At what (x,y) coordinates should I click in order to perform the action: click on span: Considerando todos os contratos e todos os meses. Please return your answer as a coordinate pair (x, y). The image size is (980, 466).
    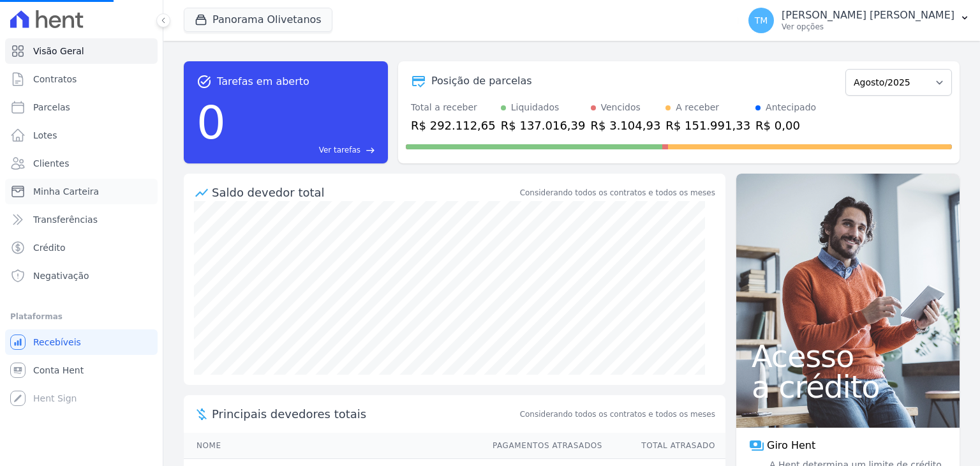
    Looking at the image, I should click on (617, 414).